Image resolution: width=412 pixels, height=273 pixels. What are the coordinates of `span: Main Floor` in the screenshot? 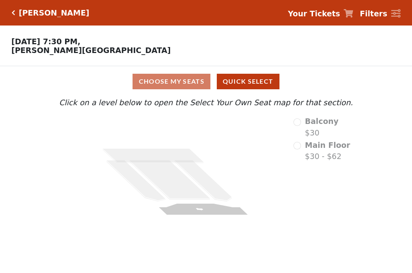 It's located at (327, 145).